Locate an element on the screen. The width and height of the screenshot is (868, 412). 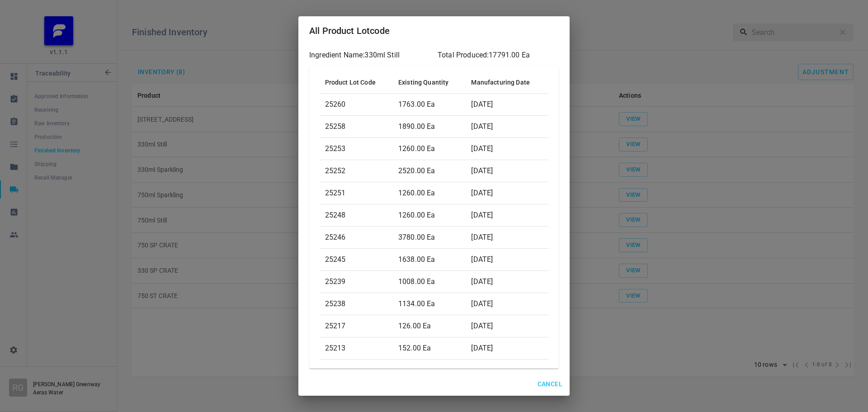
p: 25252 is located at coordinates (356, 171).